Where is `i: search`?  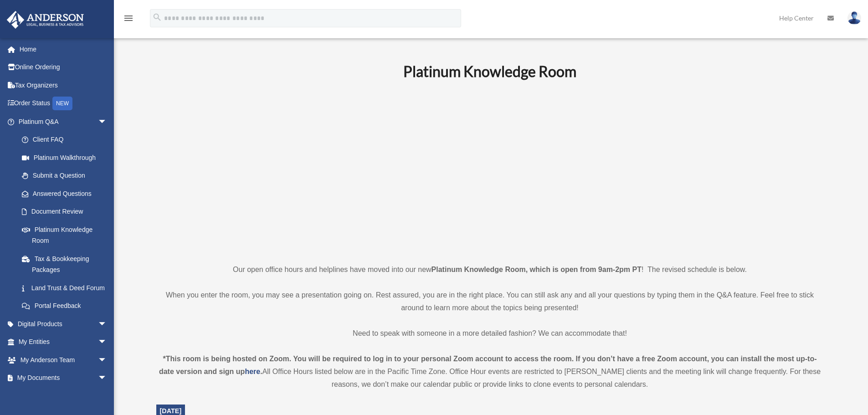
i: search is located at coordinates (157, 17).